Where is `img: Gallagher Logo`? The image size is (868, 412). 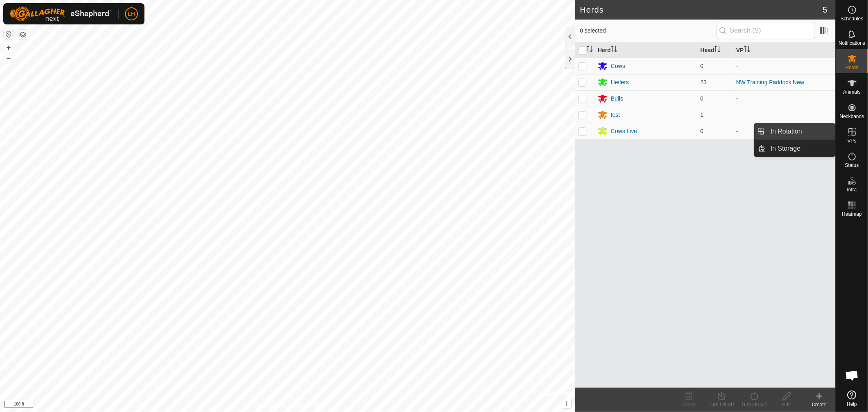 img: Gallagher Logo is located at coordinates (61, 14).